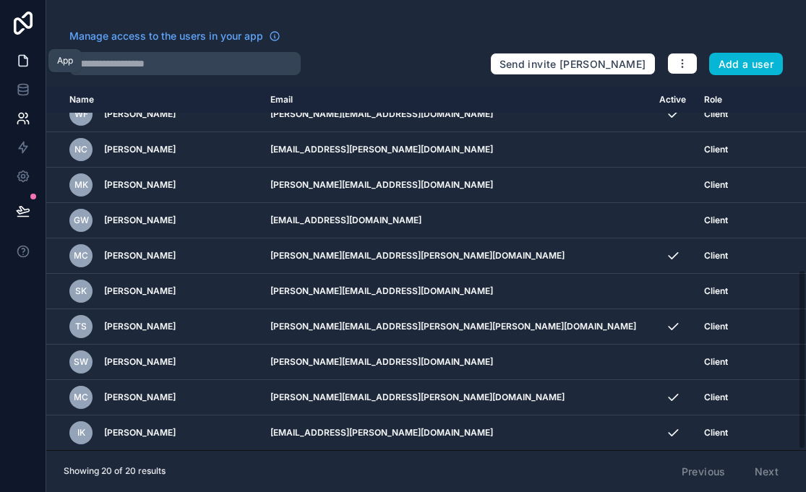  Describe the element at coordinates (81, 362) in the screenshot. I see `span: SW` at that location.